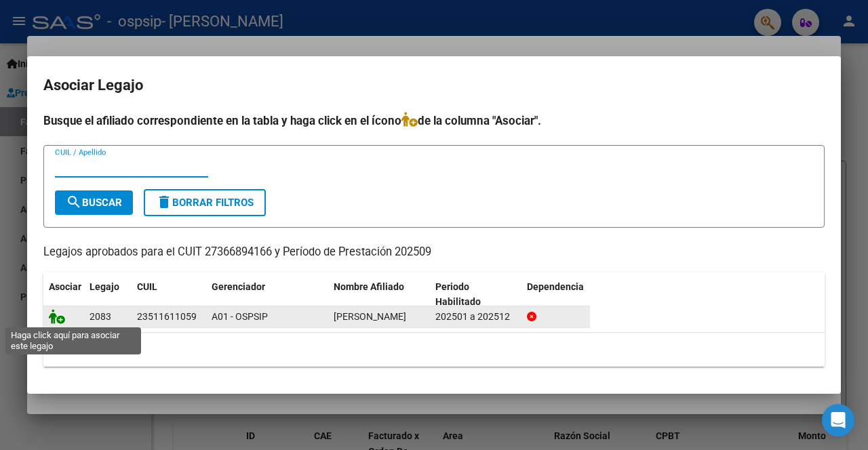 Image resolution: width=868 pixels, height=450 pixels. I want to click on span: Nombre Afiliado, so click(369, 287).